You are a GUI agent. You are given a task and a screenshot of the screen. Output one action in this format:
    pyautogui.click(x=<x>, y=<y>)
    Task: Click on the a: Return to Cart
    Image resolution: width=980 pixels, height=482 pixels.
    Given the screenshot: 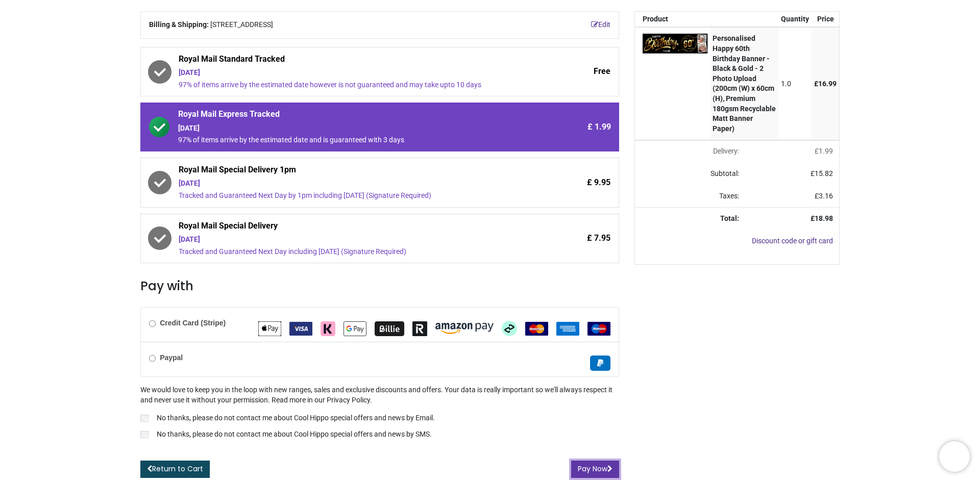 What is the action you would take?
    pyautogui.click(x=175, y=469)
    